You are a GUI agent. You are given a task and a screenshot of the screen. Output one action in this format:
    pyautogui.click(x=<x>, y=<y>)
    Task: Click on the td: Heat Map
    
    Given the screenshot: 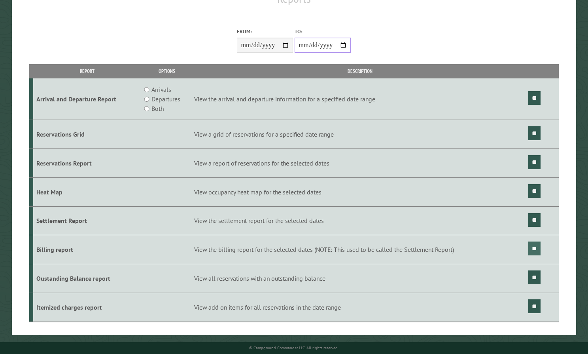 What is the action you would take?
    pyautogui.click(x=87, y=192)
    